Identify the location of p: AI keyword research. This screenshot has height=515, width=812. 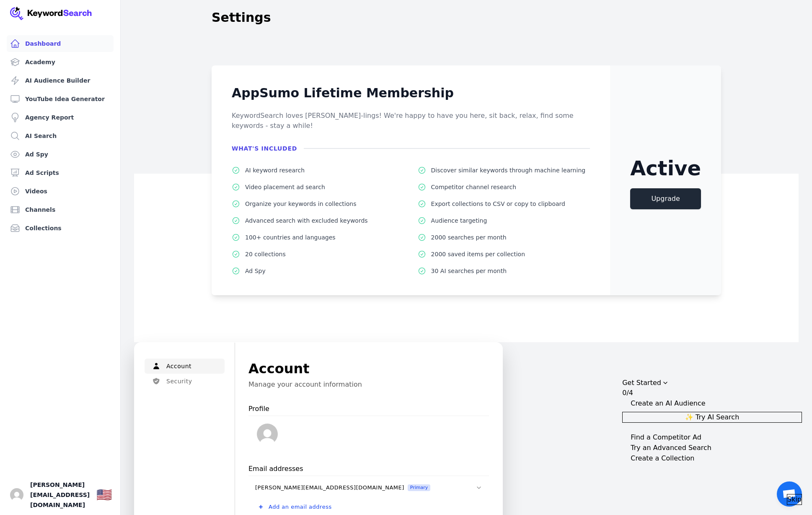
(275, 170).